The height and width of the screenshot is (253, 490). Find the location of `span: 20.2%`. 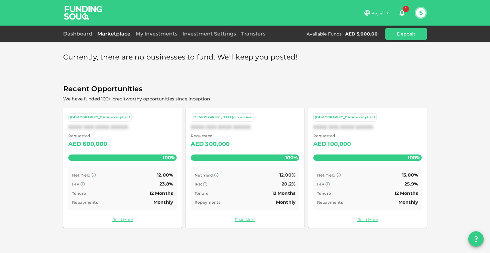

span: 20.2% is located at coordinates (289, 184).